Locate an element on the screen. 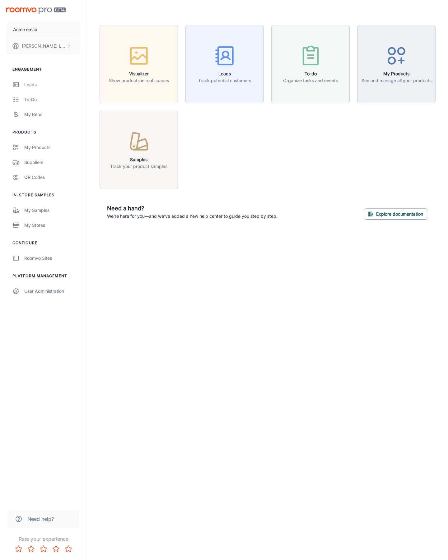 Image resolution: width=448 pixels, height=560 pixels. button: My ProductsSee and manage all your products is located at coordinates (397, 64).